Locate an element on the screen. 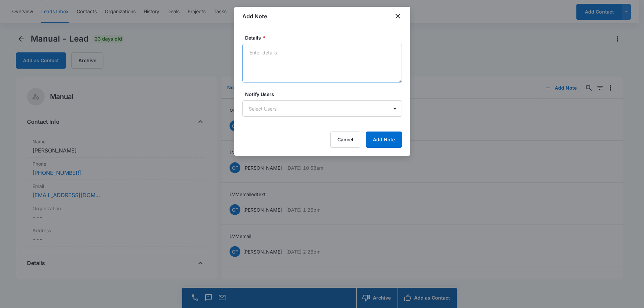 This screenshot has height=308, width=644. label: Notify Users is located at coordinates (325, 94).